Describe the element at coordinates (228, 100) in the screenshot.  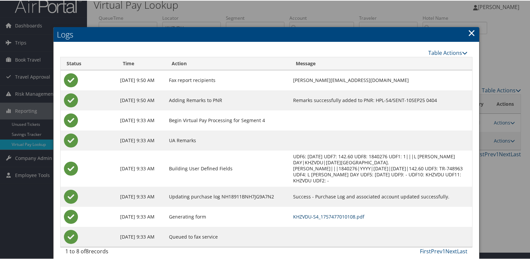
I see `td: Adding Remarks to PNR` at that location.